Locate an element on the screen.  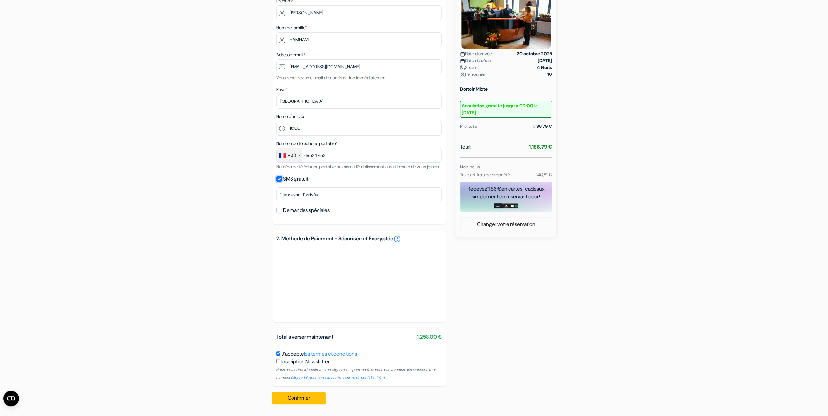
label: Nom de famille is located at coordinates (292, 28).